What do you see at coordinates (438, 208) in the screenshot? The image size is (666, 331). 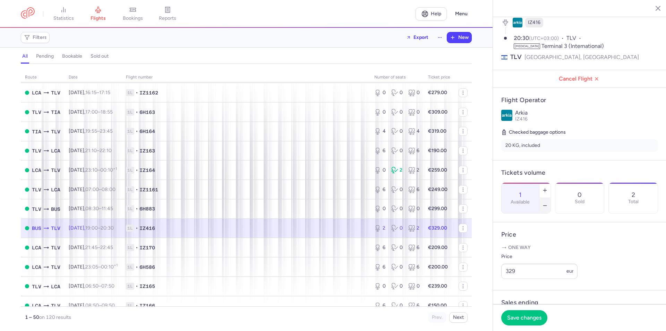 I see `strong: €299.00` at bounding box center [438, 208].